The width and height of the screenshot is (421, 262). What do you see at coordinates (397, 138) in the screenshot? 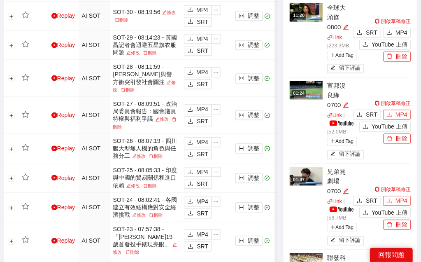
I see `button: delete刪除` at bounding box center [397, 138].